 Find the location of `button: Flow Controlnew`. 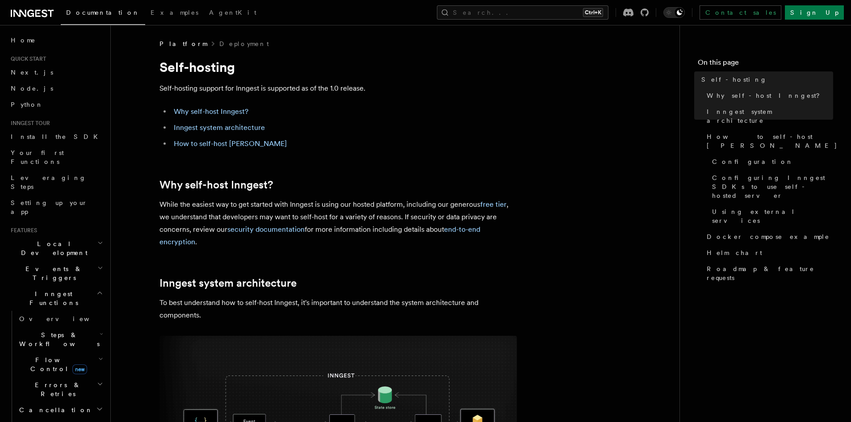

button: Flow Controlnew is located at coordinates (60, 365).